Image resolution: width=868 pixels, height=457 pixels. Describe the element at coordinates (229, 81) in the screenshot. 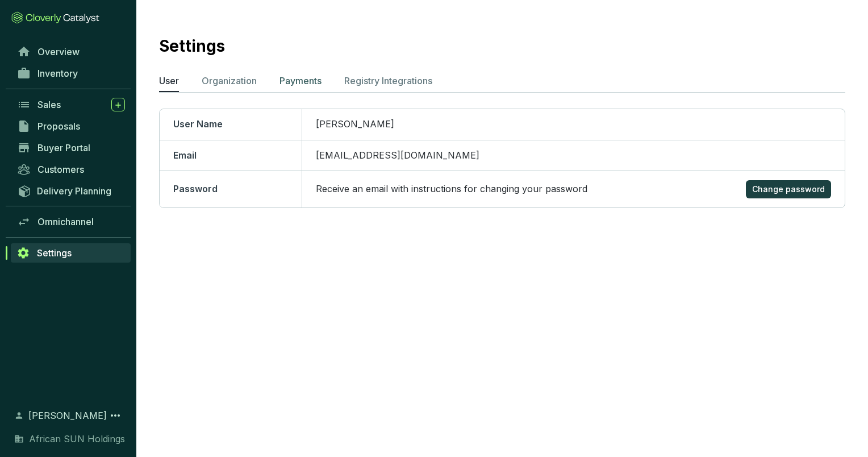

I see `p: Organization` at that location.